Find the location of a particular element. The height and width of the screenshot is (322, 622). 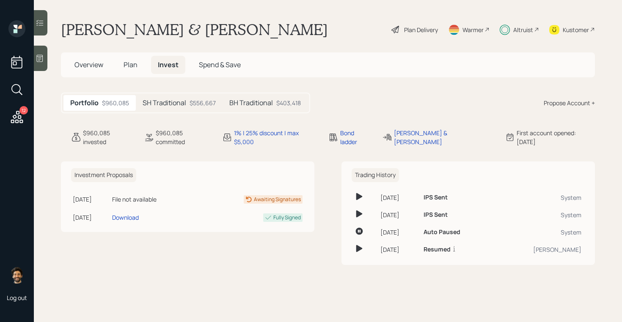

img: eric-schwartz-headshot.png is located at coordinates (17, 275).